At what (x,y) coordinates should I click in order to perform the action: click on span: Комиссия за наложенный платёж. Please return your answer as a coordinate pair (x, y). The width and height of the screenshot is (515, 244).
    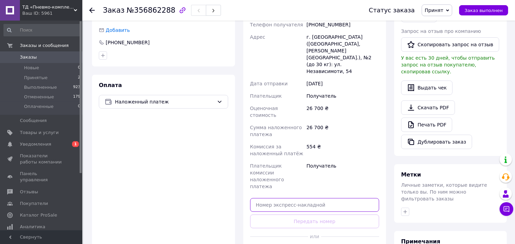
    Looking at the image, I should click on (277, 150).